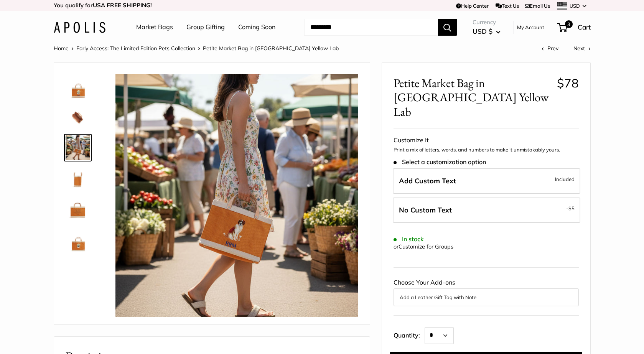 Image resolution: width=644 pixels, height=354 pixels. What do you see at coordinates (371, 27) in the screenshot?
I see `input: Search...` at bounding box center [371, 27].